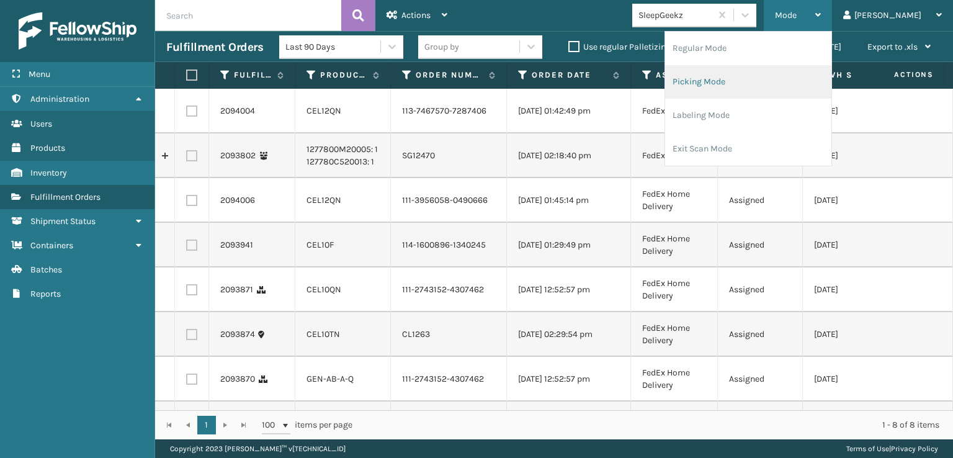 The image size is (953, 458). What do you see at coordinates (333, 47) in the screenshot?
I see `div: Last 90 Days` at bounding box center [333, 47].